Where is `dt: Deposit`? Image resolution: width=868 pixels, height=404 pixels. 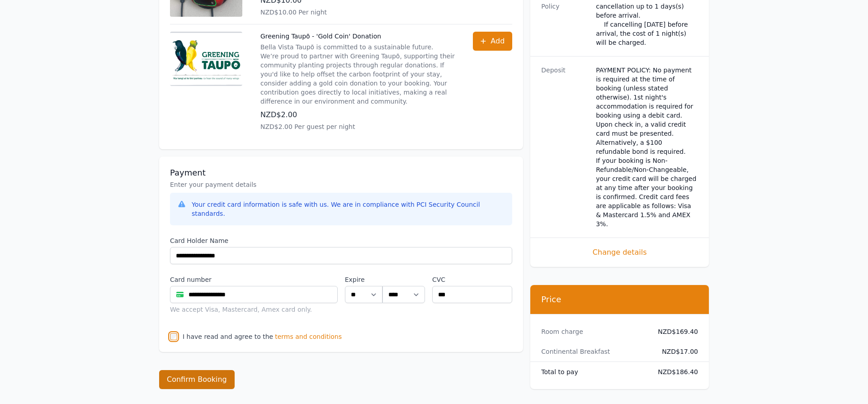 dt: Deposit is located at coordinates (565, 147).